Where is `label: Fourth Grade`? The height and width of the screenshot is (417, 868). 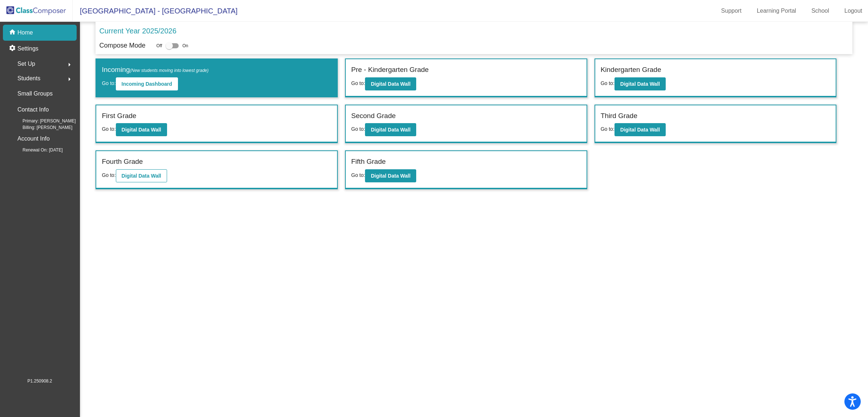
label: Fourth Grade is located at coordinates (122, 162).